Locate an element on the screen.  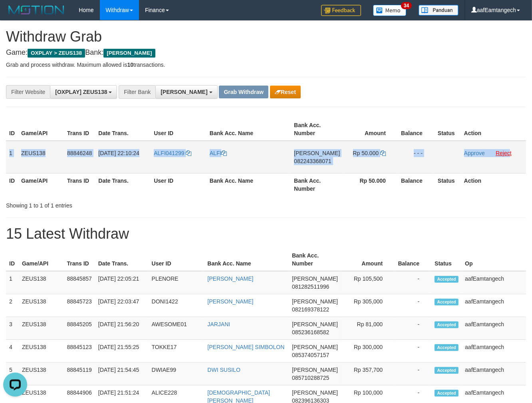
span: Rp 50.000 is located at coordinates (365, 153).